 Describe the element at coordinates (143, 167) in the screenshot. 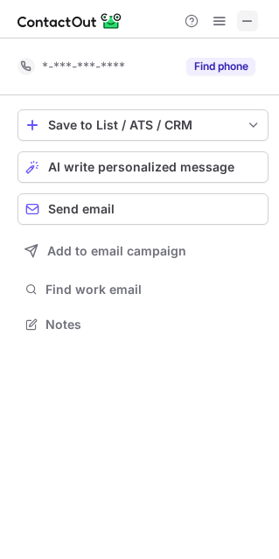

I see `button: AI write personalized message` at that location.